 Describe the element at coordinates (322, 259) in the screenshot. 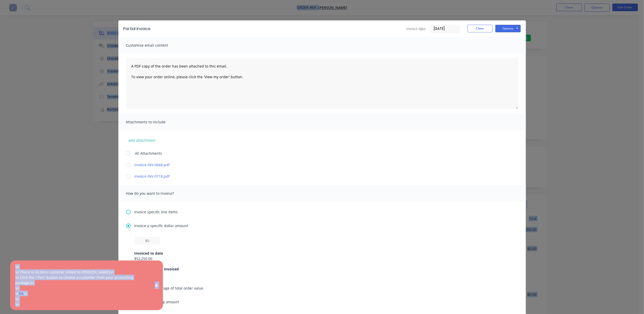

I see `div: $52,250.00` at that location.